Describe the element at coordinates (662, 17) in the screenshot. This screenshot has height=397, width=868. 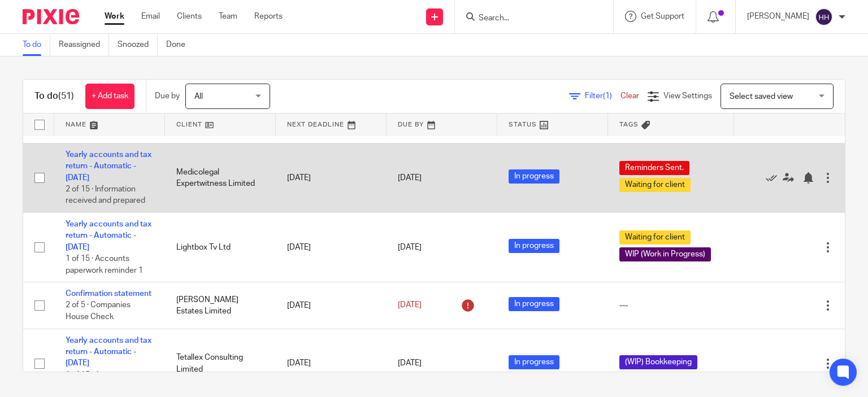
I see `span: Get Support` at that location.